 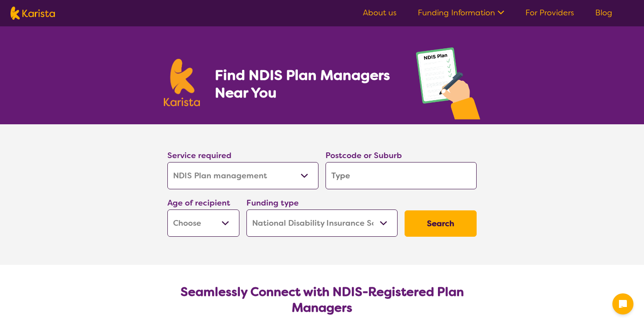 I want to click on h2: Seamlessly Connect with NDIS-Registered Plan Managers, so click(x=322, y=300).